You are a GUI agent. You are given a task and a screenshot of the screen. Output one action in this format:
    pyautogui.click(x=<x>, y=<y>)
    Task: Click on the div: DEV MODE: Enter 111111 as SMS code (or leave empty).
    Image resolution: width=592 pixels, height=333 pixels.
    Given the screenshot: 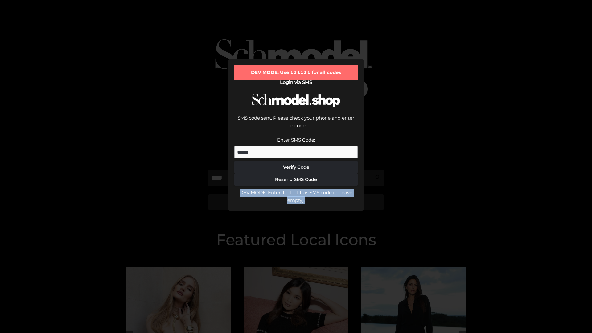 What is the action you would take?
    pyautogui.click(x=296, y=197)
    